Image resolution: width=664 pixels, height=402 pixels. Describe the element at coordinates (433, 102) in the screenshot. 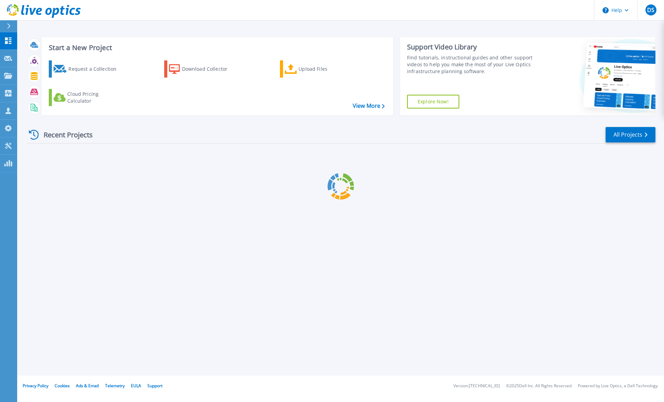

I see `a: Explore Now!` at that location.